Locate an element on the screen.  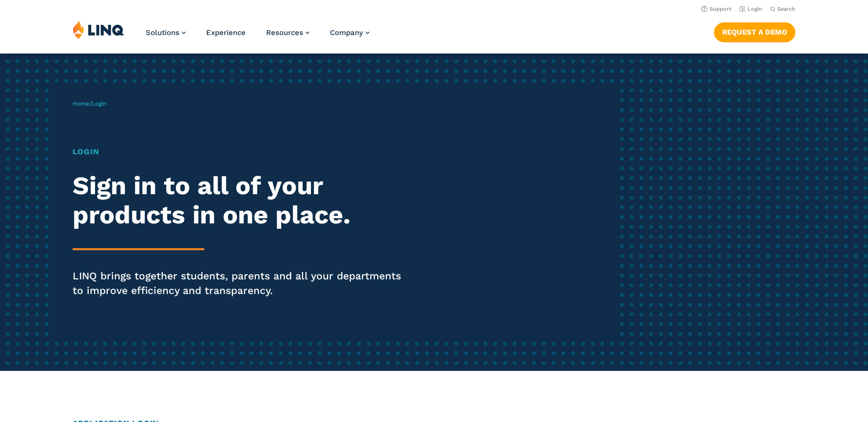
a: Solutions is located at coordinates (166, 32).